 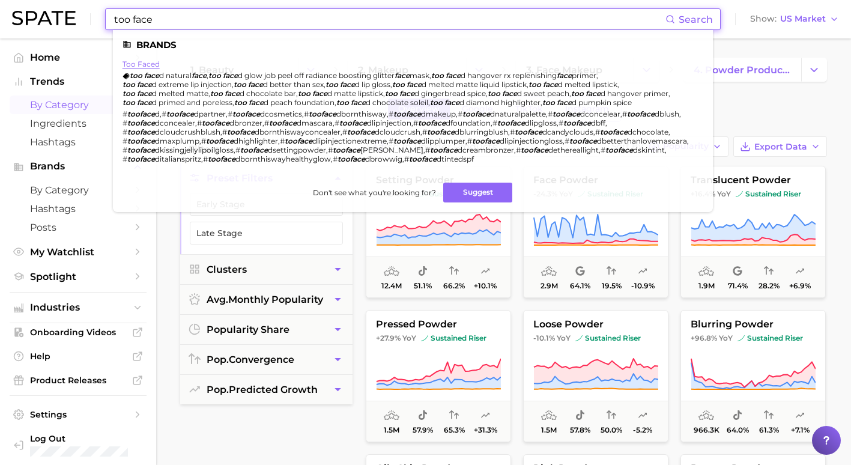 I want to click on span: +31.3%, so click(x=485, y=430).